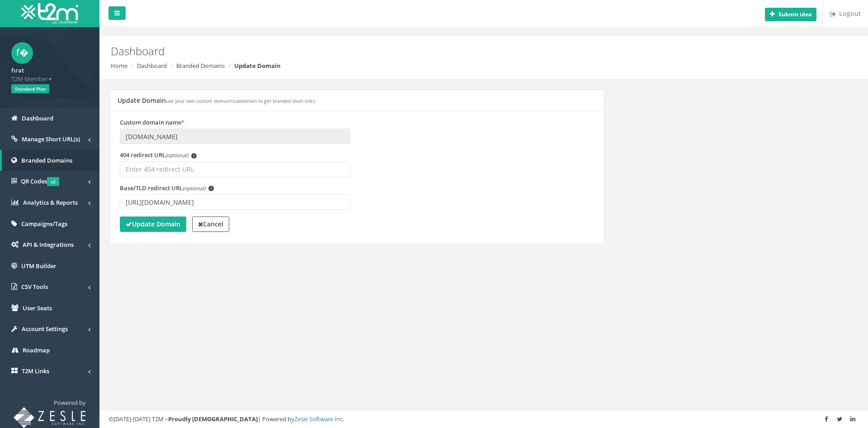 This screenshot has height=428, width=868. What do you see at coordinates (50, 417) in the screenshot?
I see `img: T2M URL Shortener powered by Zesle Software Inc.` at bounding box center [50, 417].